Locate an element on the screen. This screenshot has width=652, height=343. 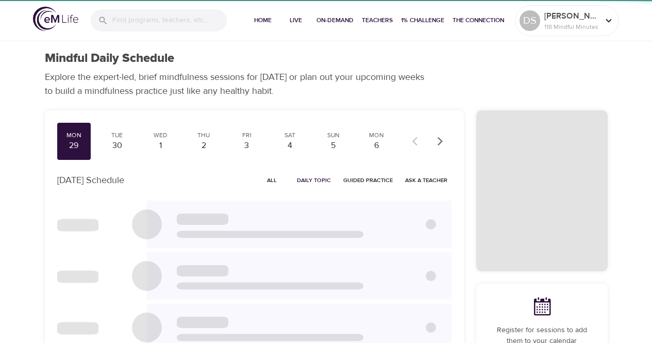
span: Home is located at coordinates (263, 20).